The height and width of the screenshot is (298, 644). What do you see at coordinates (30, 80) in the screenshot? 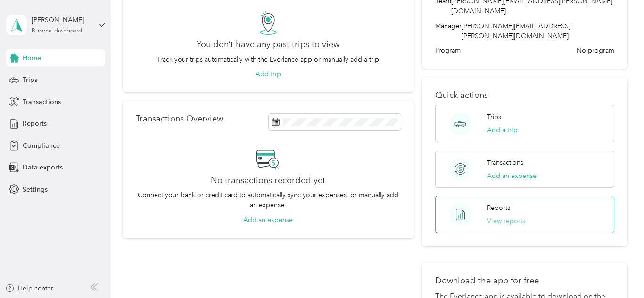
I see `span: Trips` at bounding box center [30, 80].